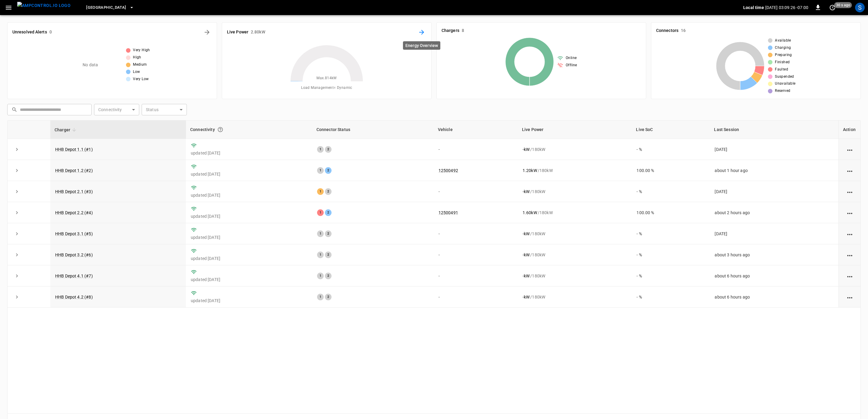  Describe the element at coordinates (44, 6) in the screenshot. I see `img: ampcontrol.io logo` at that location.